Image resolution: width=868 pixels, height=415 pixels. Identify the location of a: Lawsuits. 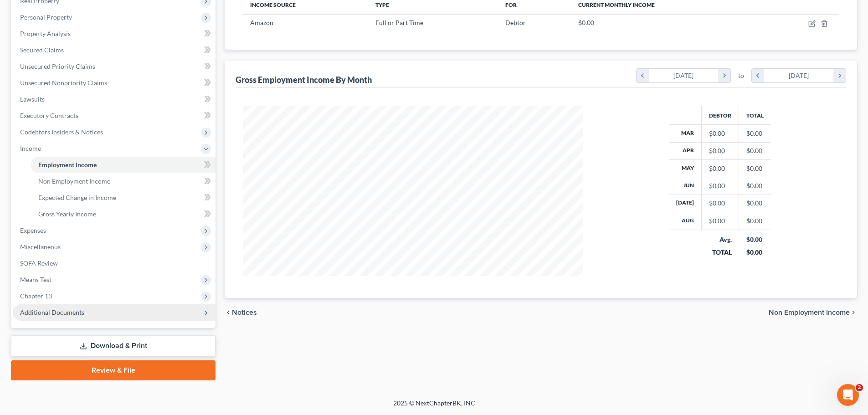
(114, 99).